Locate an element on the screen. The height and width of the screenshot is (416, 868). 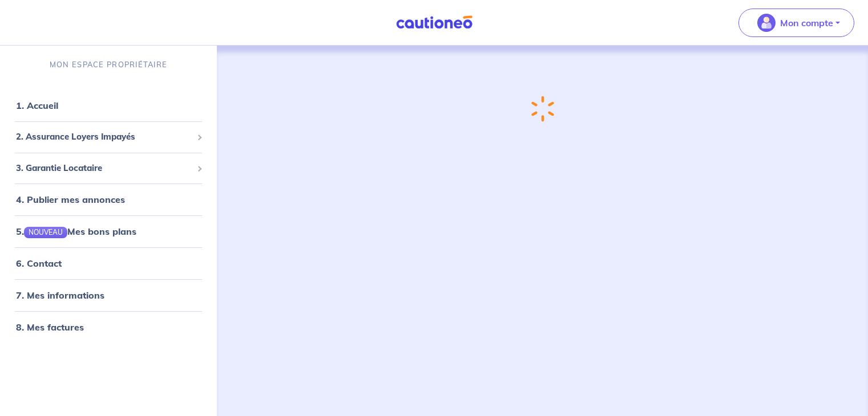
div: 5.NOUVEAUMes bons plans is located at coordinates (108, 232).